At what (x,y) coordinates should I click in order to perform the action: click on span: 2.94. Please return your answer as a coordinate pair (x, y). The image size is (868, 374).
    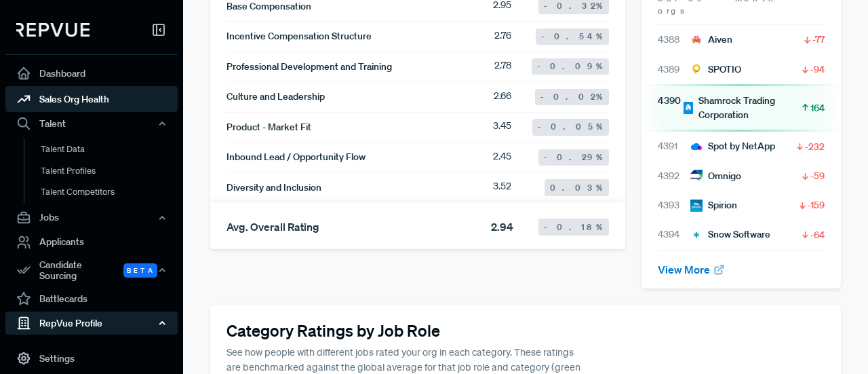
    Looking at the image, I should click on (502, 227).